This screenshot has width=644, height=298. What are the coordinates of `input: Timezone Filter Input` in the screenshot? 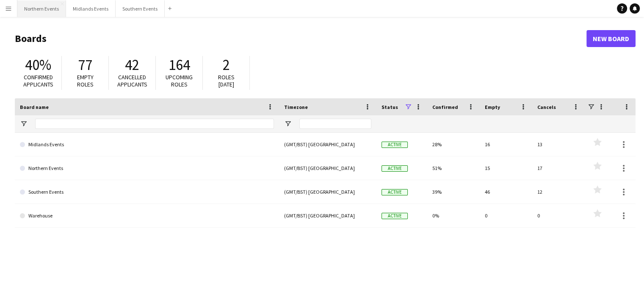 It's located at (335, 124).